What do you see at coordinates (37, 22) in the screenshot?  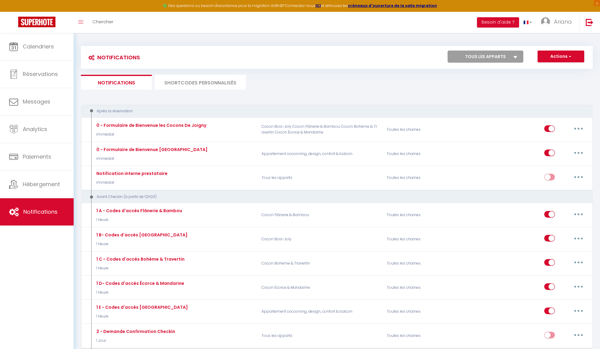 I see `img: Super Booking` at bounding box center [37, 22].